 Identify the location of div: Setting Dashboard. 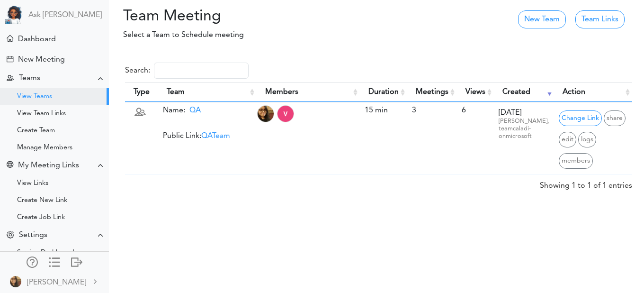
(45, 253).